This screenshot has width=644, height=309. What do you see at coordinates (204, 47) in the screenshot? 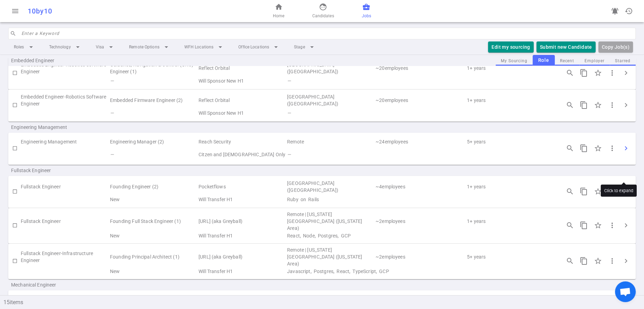
I see `li: WFH Locations` at bounding box center [204, 47].